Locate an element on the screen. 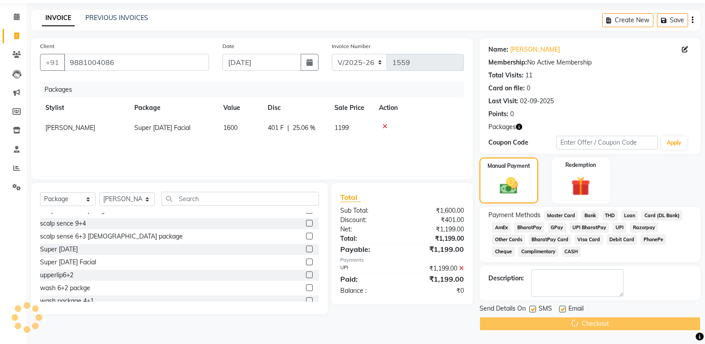 This screenshot has height=344, width=705. div: Name: is located at coordinates (498, 49).